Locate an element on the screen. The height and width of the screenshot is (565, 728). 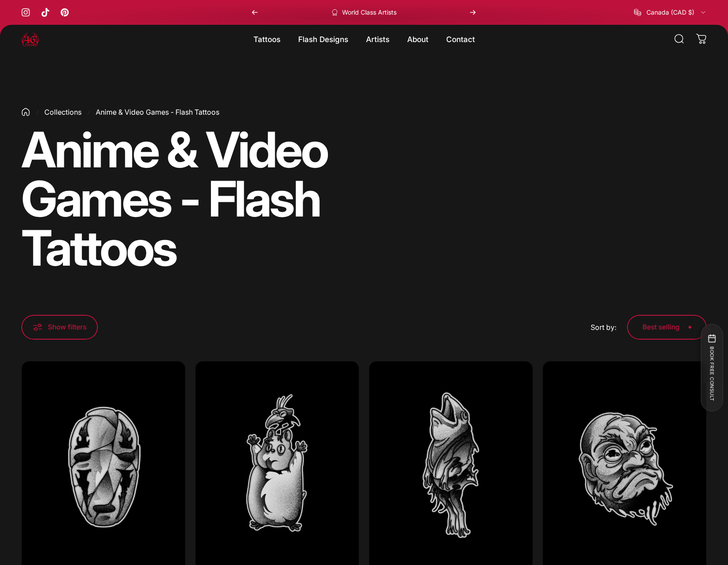
a: Contact is located at coordinates (460, 39).